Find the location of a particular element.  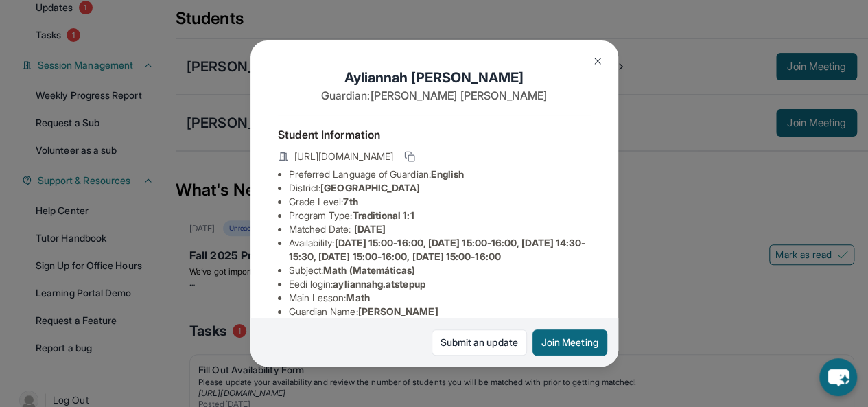

h4: Student Information is located at coordinates (434, 134).